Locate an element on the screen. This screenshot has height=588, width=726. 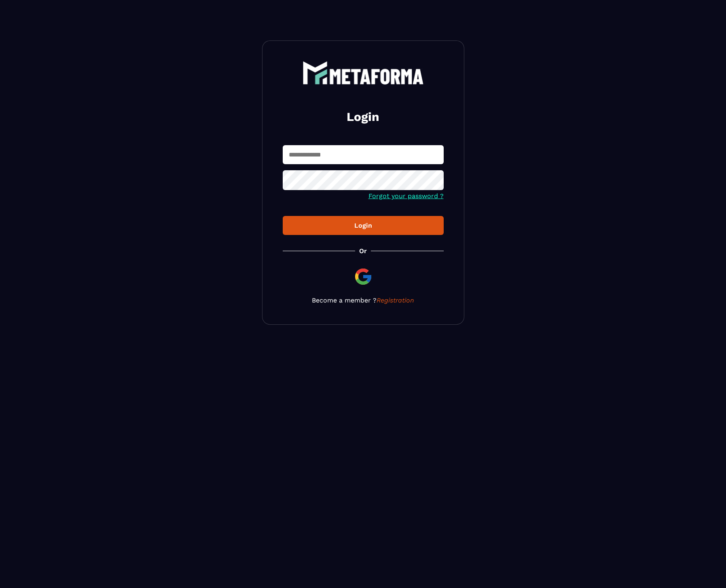
a: Registration is located at coordinates (395, 300).